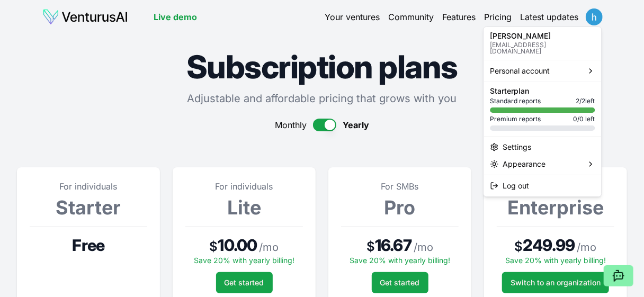 This screenshot has width=644, height=297. I want to click on span: 0 / 0 left, so click(584, 119).